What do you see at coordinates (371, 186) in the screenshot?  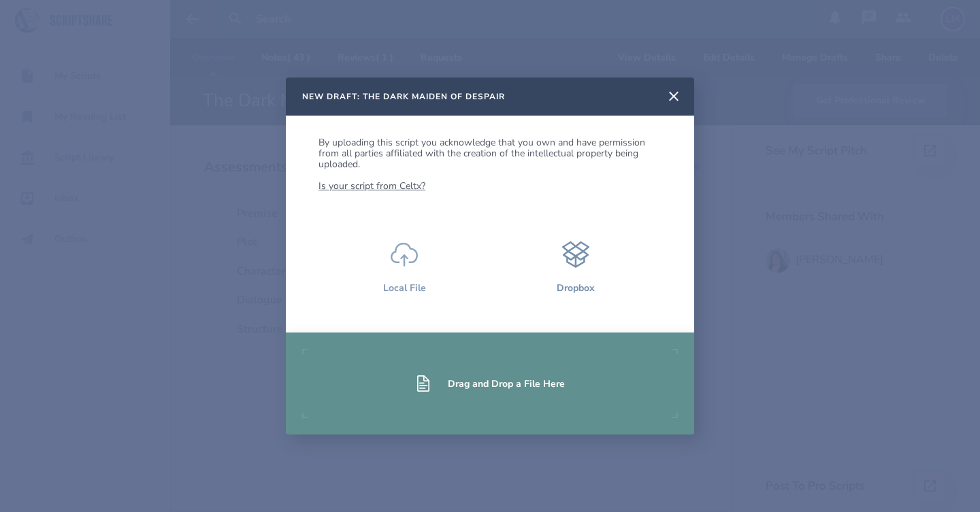 I see `a: Is your script from Celtx?` at bounding box center [371, 186].